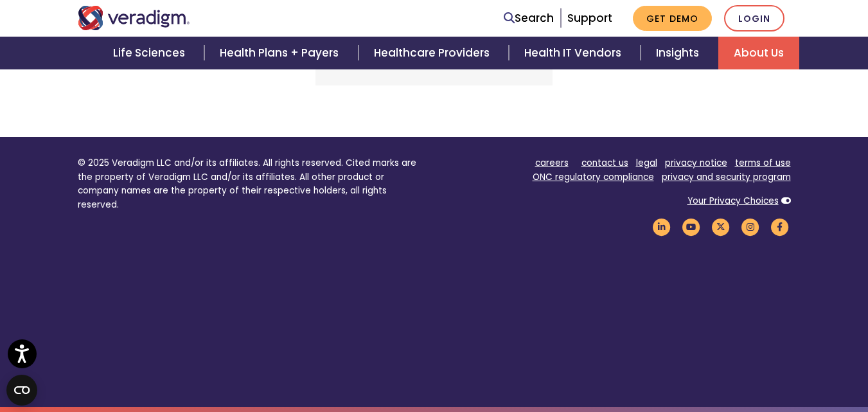  I want to click on a: Veradigm Instagram Link, so click(750, 226).